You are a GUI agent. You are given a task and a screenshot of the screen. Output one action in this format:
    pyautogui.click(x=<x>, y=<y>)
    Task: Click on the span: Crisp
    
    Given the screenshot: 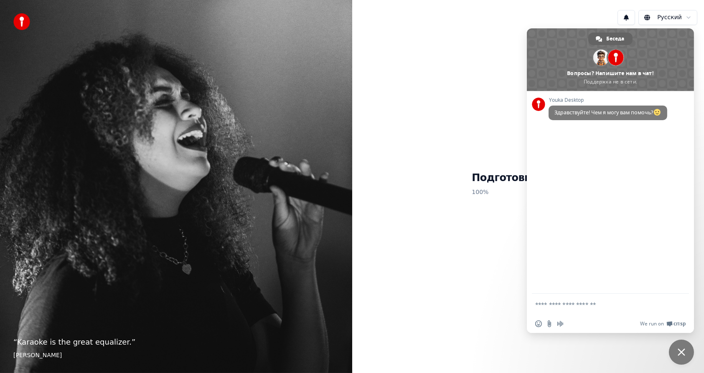 What is the action you would take?
    pyautogui.click(x=679, y=324)
    